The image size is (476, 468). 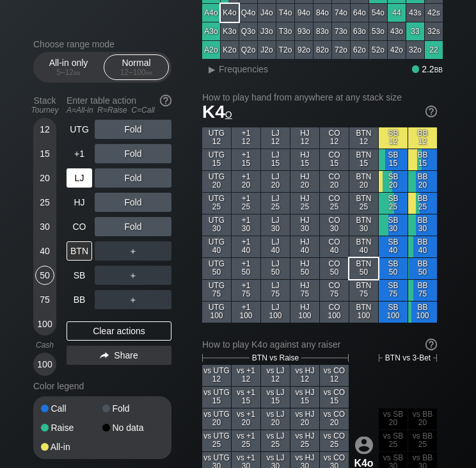 What do you see at coordinates (393, 225) in the screenshot?
I see `div: SB 30` at bounding box center [393, 225].